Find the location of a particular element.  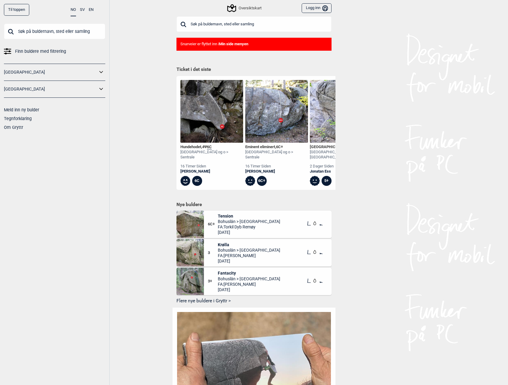

span: Tension is located at coordinates (249, 216).